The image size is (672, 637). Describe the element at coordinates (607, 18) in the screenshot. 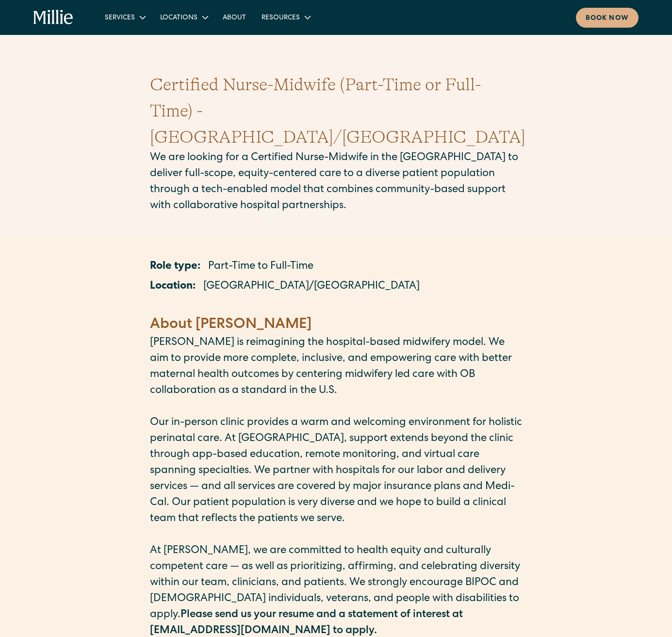

I see `div: Book now` at that location.